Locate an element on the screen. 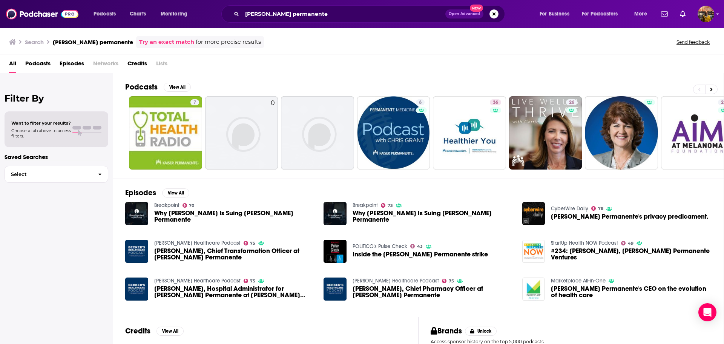 This screenshot has width=724, height=344. a: Marketplace All-in-One is located at coordinates (578, 280).